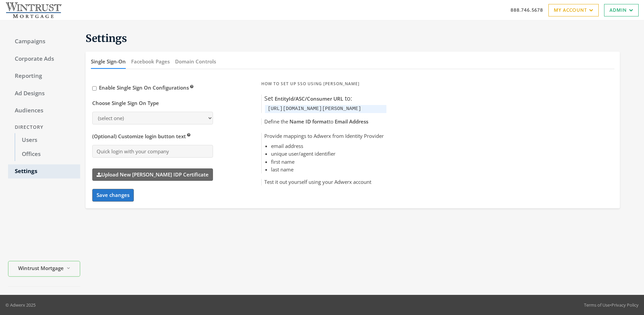 Image resolution: width=644 pixels, height=315 pixels. I want to click on h5: Provide mappings to Adwerx from Identity Provider, so click(324, 136).